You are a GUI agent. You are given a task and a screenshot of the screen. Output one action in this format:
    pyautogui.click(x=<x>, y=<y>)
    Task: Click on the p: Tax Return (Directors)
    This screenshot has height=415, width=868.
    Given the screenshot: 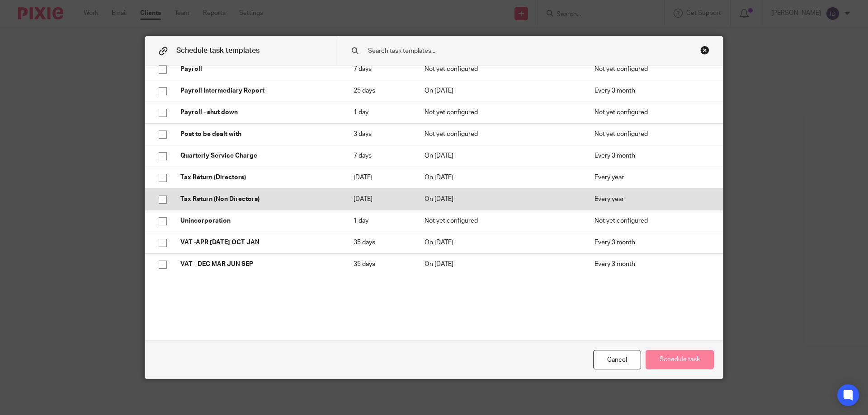 What is the action you would take?
    pyautogui.click(x=258, y=177)
    